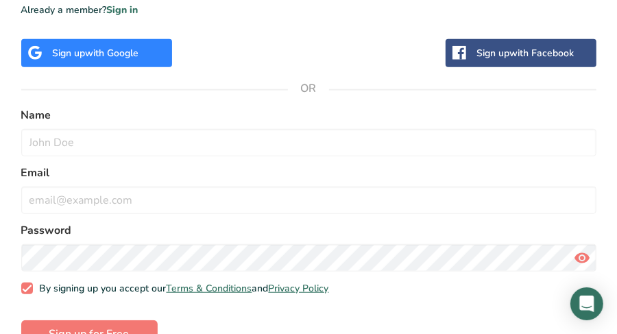 The image size is (617, 334). Describe the element at coordinates (308, 143) in the screenshot. I see `input: John Doe` at that location.